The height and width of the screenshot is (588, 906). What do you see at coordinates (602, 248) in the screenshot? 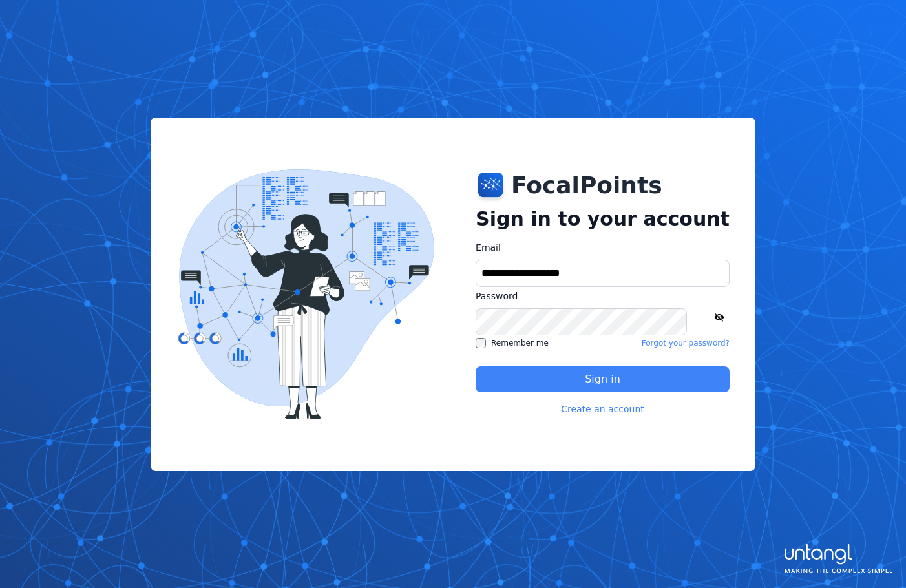
I see `label: Email` at bounding box center [602, 248].